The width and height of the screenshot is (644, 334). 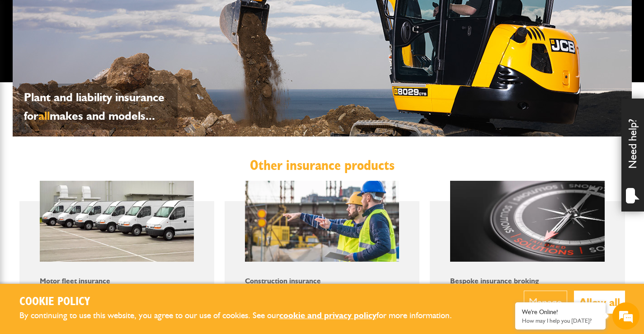 What do you see at coordinates (560, 311) in the screenshot?
I see `div: We're Online!` at bounding box center [560, 311].